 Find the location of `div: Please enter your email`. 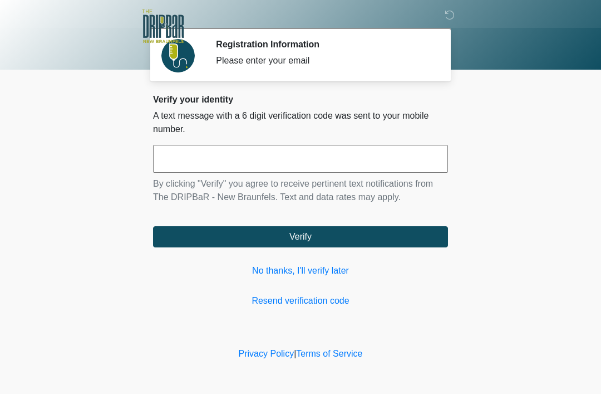

div: Please enter your email is located at coordinates (323, 61).